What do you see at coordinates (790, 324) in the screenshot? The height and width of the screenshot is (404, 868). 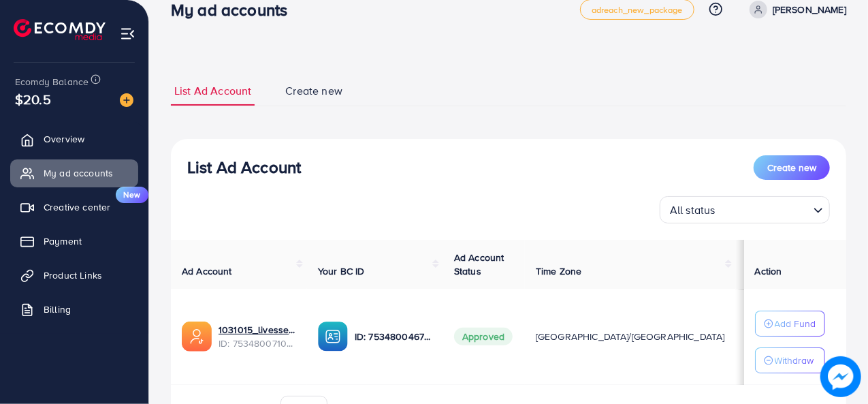 I see `button: Add Fund` at bounding box center [790, 324].